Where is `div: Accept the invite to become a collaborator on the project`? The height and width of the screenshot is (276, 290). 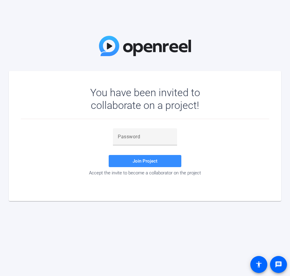
div: Accept the invite to become a collaborator on the project is located at coordinates (145, 173).